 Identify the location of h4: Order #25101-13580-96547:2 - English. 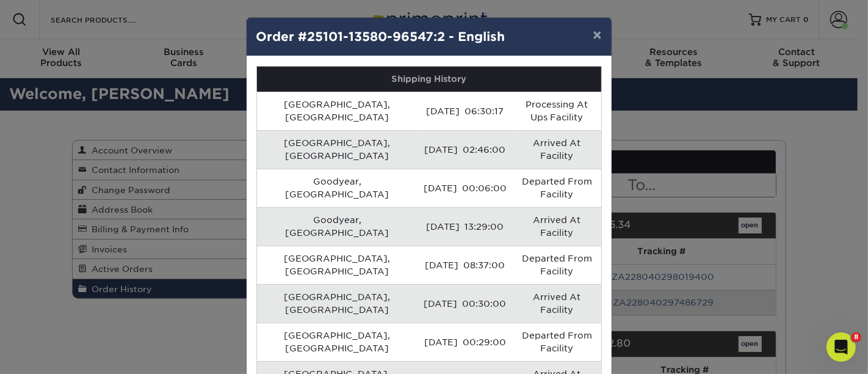
(429, 37).